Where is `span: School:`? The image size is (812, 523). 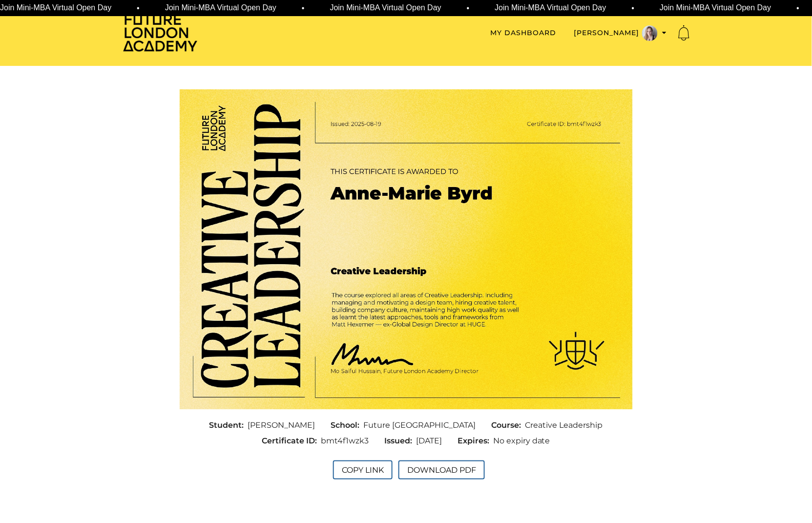 span: School: is located at coordinates (347, 425).